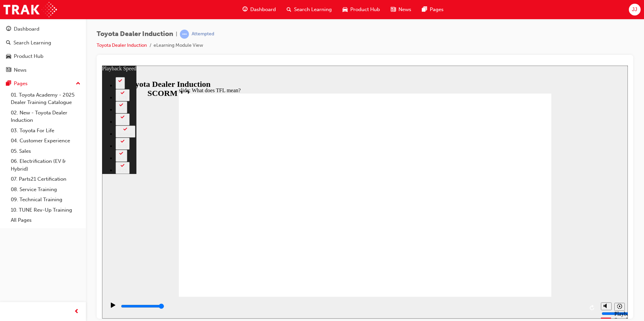 The height and width of the screenshot is (321, 644). What do you see at coordinates (433, 9) in the screenshot?
I see `a: pages-iconPages` at bounding box center [433, 9].